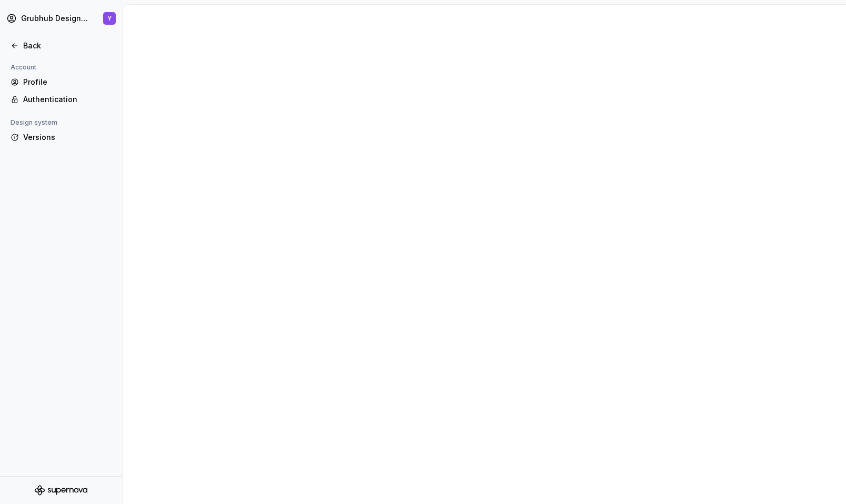 The width and height of the screenshot is (846, 504). Describe the element at coordinates (67, 82) in the screenshot. I see `div: Profile` at that location.